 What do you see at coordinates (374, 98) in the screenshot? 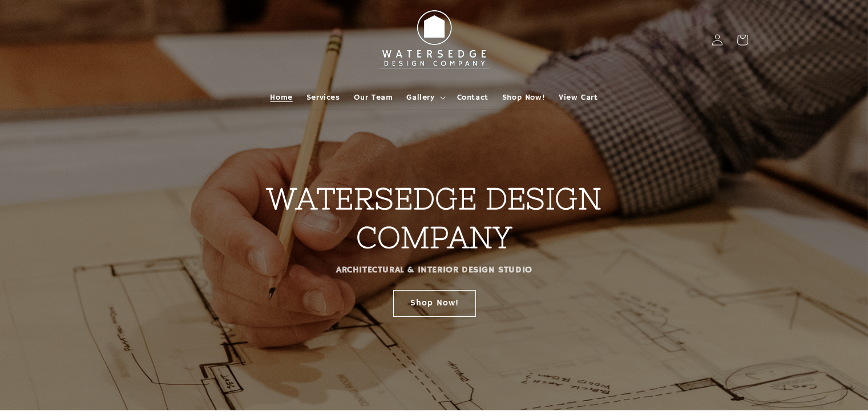
I see `span: Our Team` at bounding box center [374, 98].